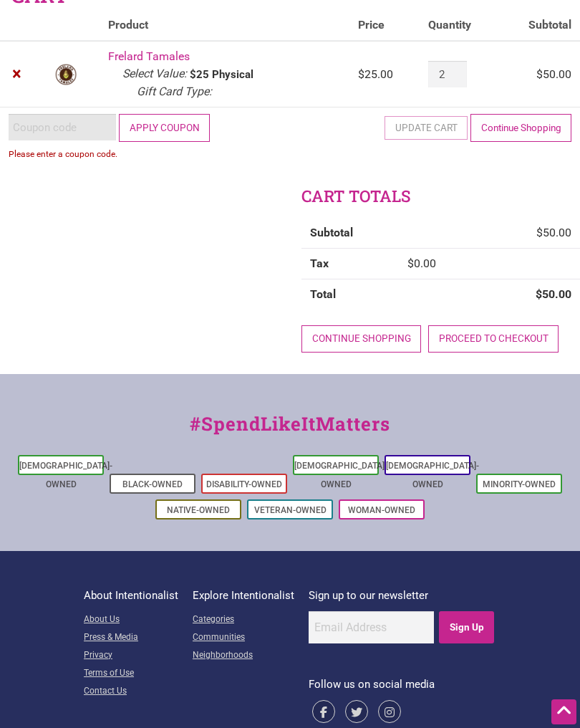 The width and height of the screenshot is (580, 728). What do you see at coordinates (371, 627) in the screenshot?
I see `input: Email Address` at bounding box center [371, 627].